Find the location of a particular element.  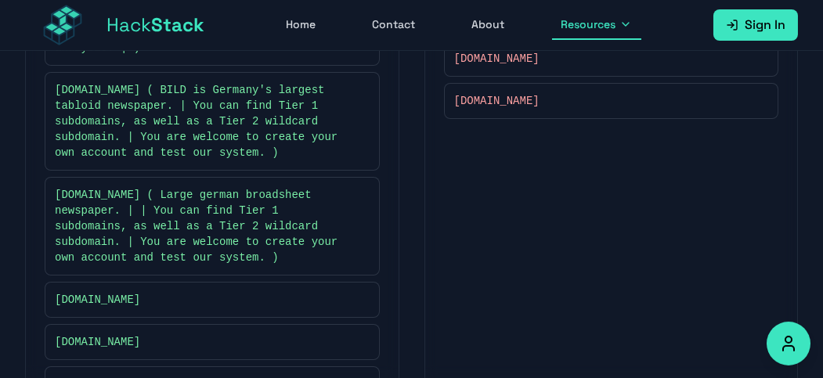

a: Home is located at coordinates (302, 25).